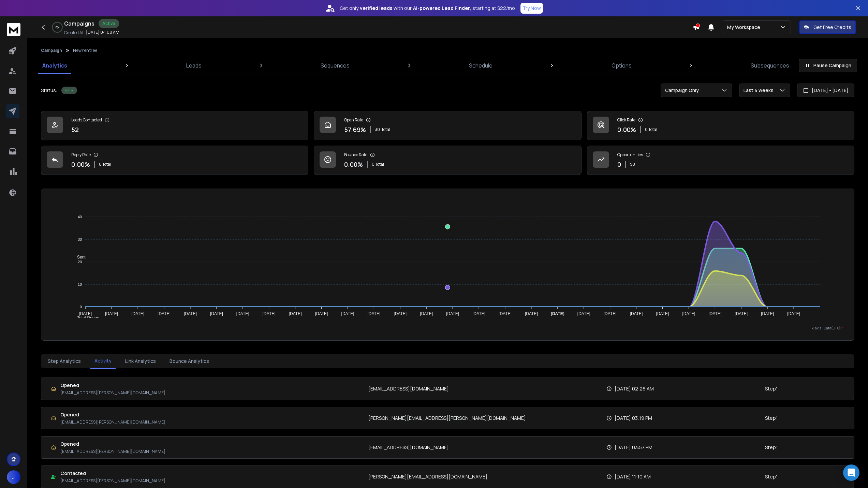 The height and width of the screenshot is (488, 868). Describe the element at coordinates (86, 120) in the screenshot. I see `p: Leads Contacted` at that location.